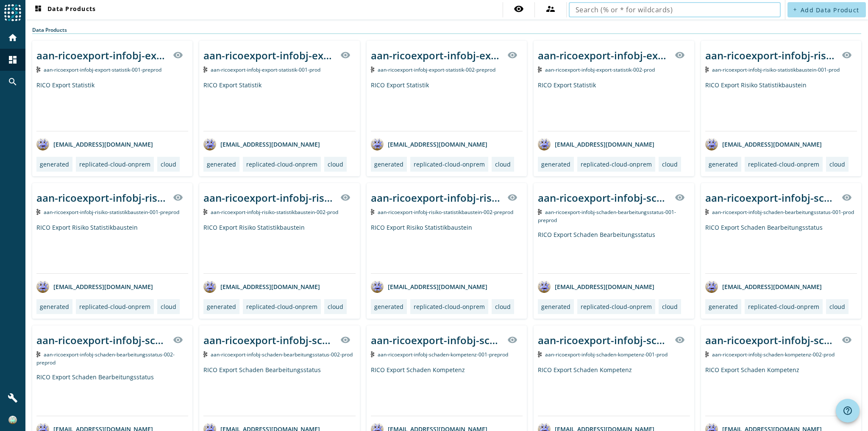 This screenshot has width=868, height=431. I want to click on div: RICO Export Schaden Bearbeitungsstatus, so click(613, 251).